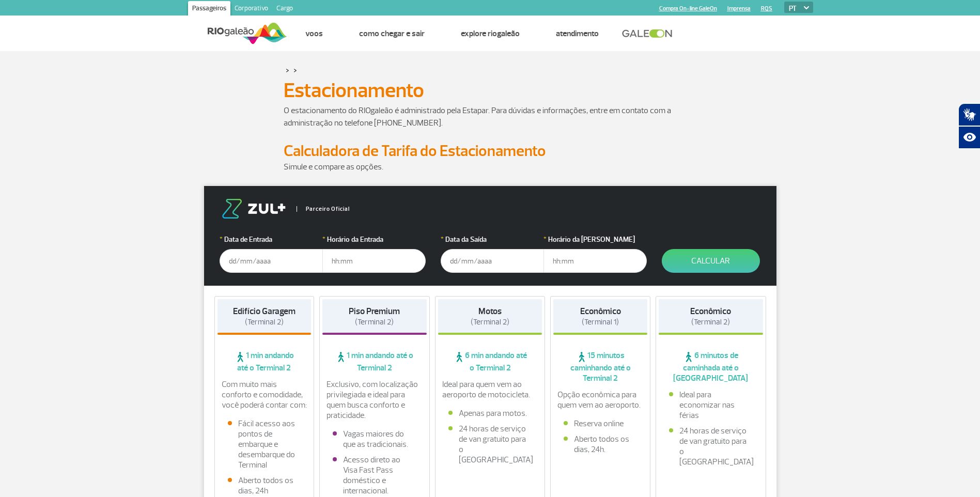  I want to click on li: Aberto todos os dias, 24h, so click(264, 485).